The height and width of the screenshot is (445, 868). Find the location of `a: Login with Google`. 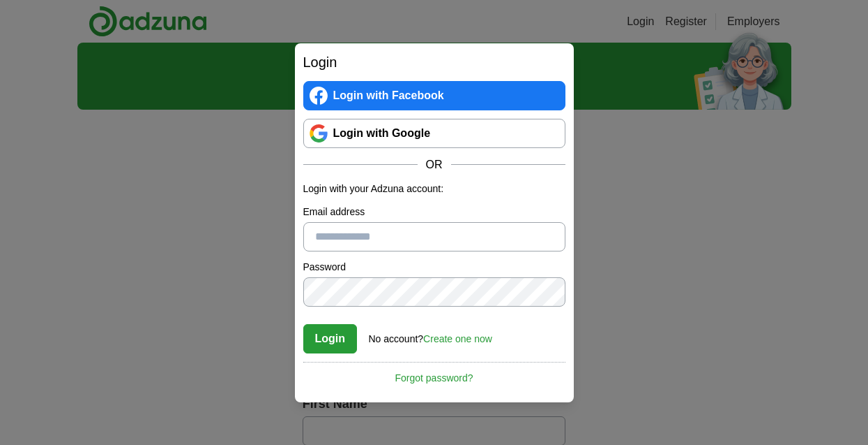

a: Login with Google is located at coordinates (434, 133).